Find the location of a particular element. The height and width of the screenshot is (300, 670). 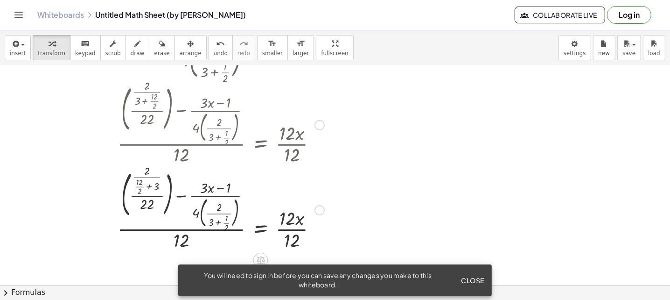

span: transform is located at coordinates (51, 53).